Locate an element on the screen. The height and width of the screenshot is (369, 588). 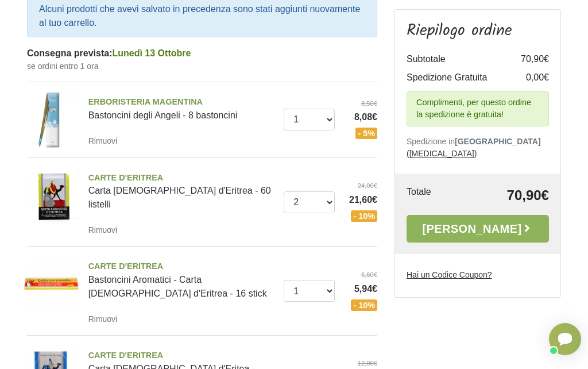
span: - 5% is located at coordinates (366, 133).